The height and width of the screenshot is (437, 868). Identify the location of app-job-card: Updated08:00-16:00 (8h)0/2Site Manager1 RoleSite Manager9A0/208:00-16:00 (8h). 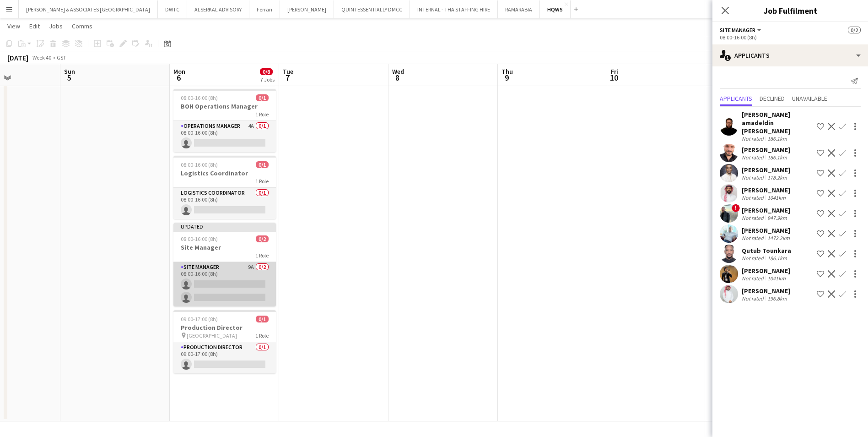
(224, 264).